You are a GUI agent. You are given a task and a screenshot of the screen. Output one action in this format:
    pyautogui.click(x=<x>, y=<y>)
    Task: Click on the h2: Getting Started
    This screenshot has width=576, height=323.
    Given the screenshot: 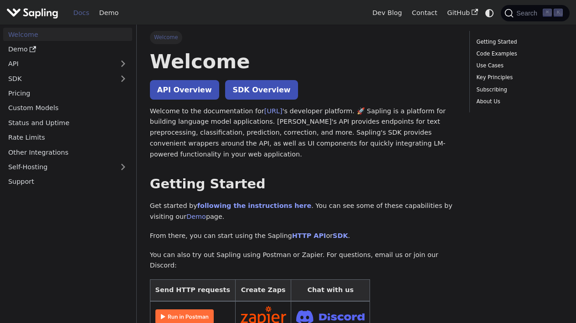 What is the action you would take?
    pyautogui.click(x=303, y=184)
    